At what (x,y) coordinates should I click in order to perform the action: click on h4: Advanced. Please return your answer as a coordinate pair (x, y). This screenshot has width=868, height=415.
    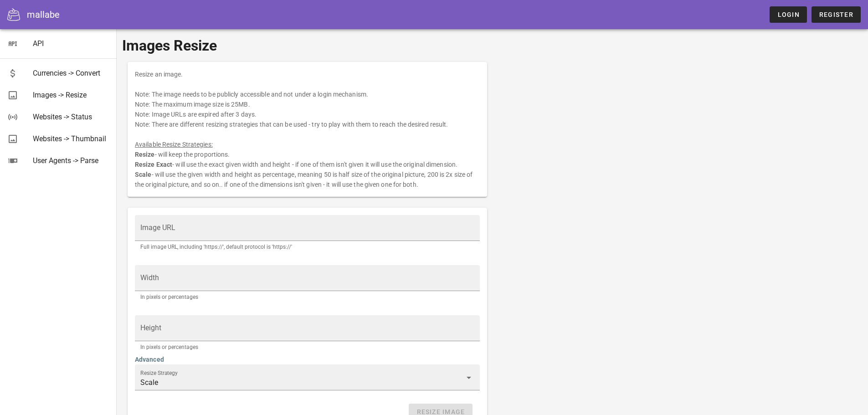
    Looking at the image, I should click on (307, 359).